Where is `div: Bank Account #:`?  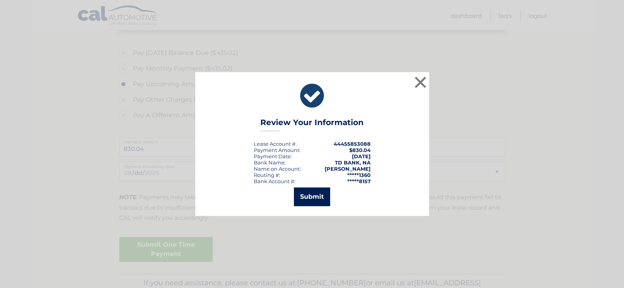 div: Bank Account #: is located at coordinates (274, 181).